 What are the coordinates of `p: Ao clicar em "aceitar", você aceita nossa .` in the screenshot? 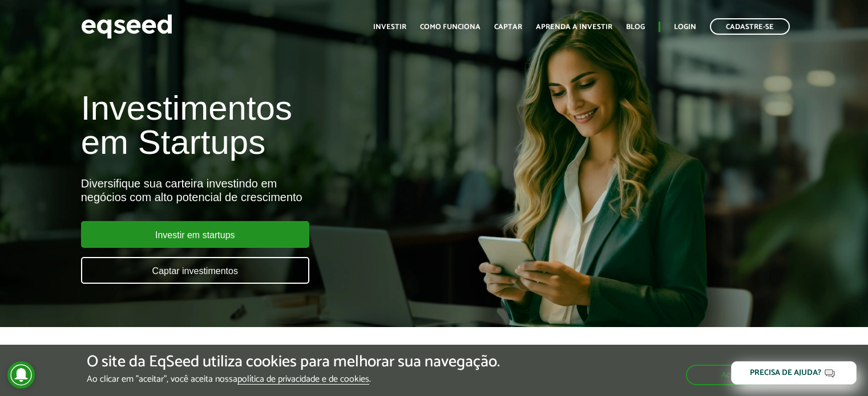 It's located at (293, 379).